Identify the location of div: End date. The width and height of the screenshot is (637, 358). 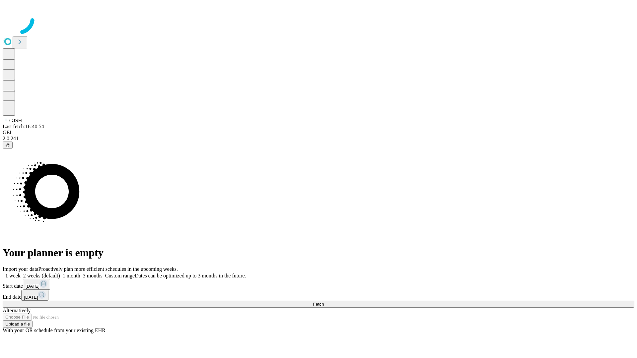
(318, 295).